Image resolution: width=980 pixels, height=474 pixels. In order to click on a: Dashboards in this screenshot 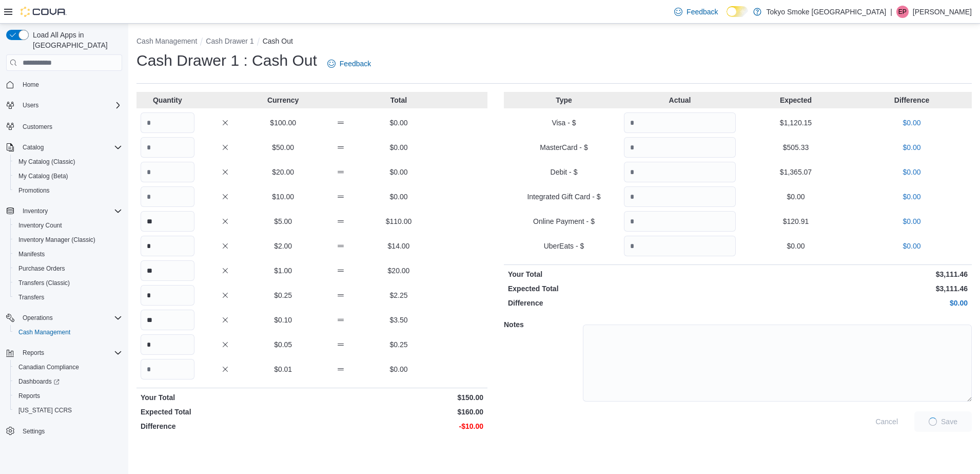, I will do `click(68, 382)`.